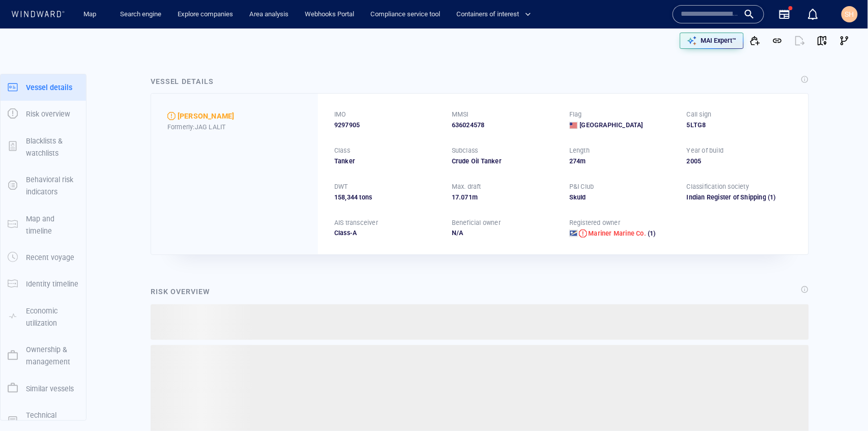  I want to click on button: SH, so click(850, 14).